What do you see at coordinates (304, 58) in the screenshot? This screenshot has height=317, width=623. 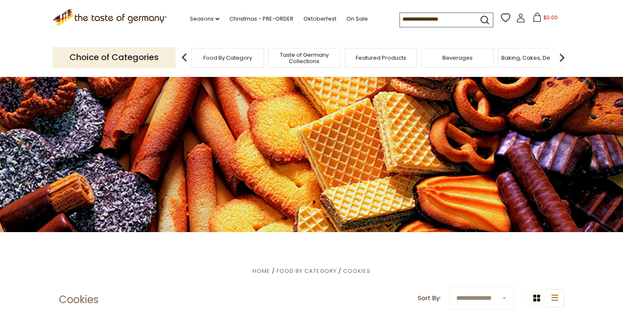 I see `span: Taste of Germany Collections` at bounding box center [304, 58].